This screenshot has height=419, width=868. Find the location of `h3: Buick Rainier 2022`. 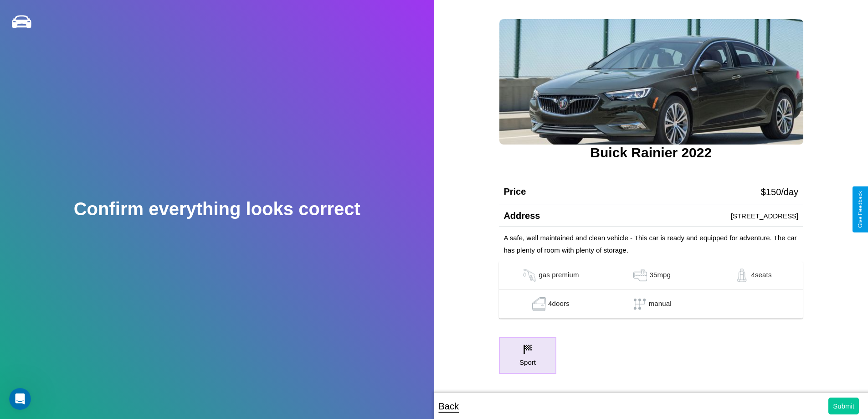

h3: Buick Rainier 2022 is located at coordinates (651, 153).